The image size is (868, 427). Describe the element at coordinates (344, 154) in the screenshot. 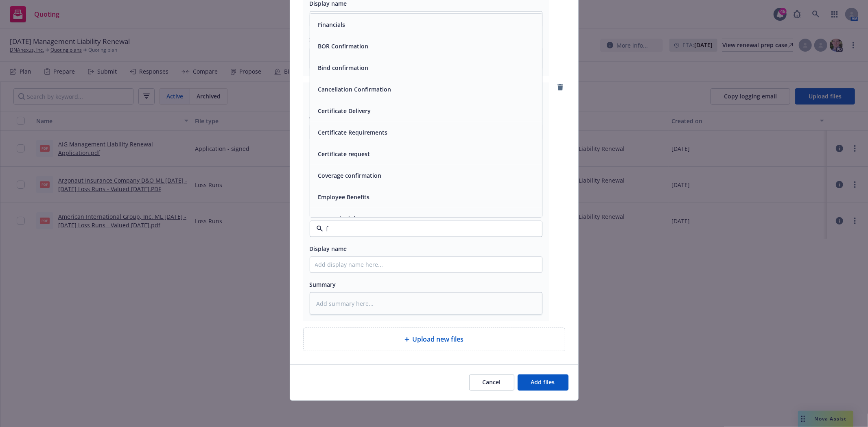

I see `span: Certificate request` at that location.